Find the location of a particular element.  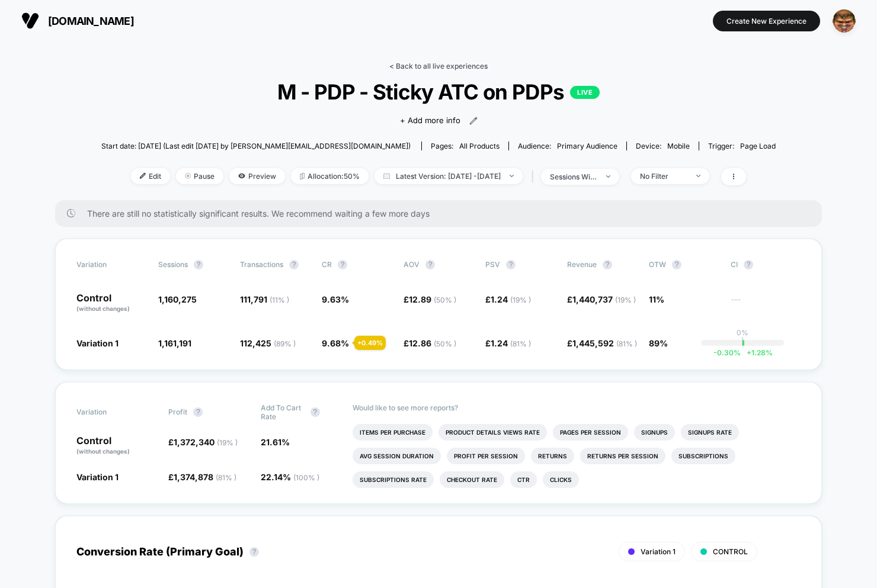

p: Would like to see more reports? is located at coordinates (576, 408).